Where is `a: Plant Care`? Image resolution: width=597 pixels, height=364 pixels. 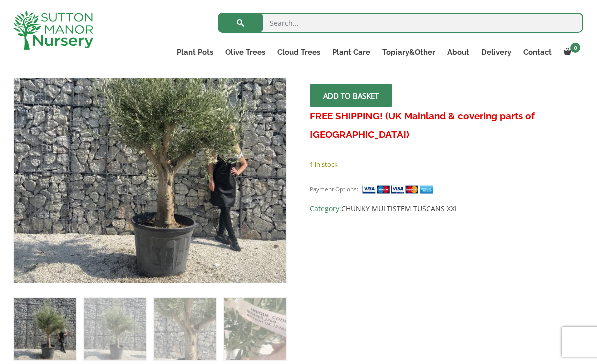
a: Plant Care is located at coordinates (351, 52).